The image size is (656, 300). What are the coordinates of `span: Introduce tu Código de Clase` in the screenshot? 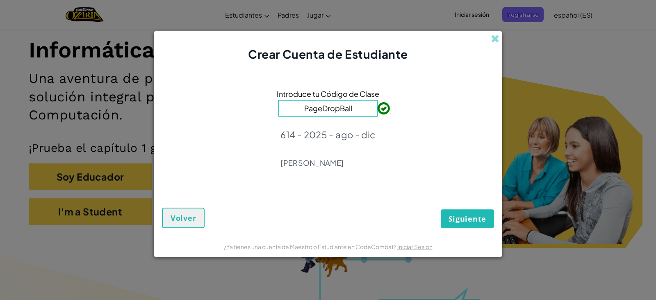 It's located at (328, 93).